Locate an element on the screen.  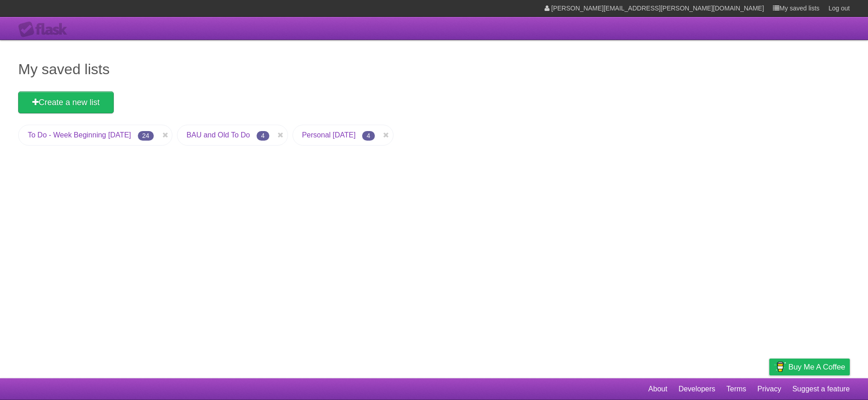
a: BAU and Old To Do is located at coordinates (218, 134).